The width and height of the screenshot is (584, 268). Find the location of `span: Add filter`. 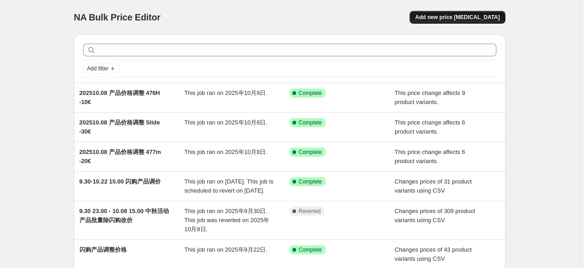

span: Add filter is located at coordinates (98, 69).